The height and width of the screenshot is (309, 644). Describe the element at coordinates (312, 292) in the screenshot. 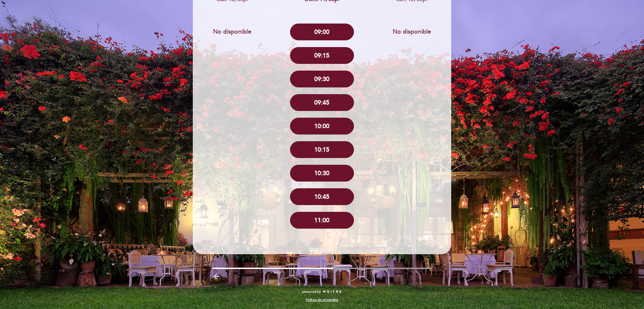

I see `span: powered by` at that location.